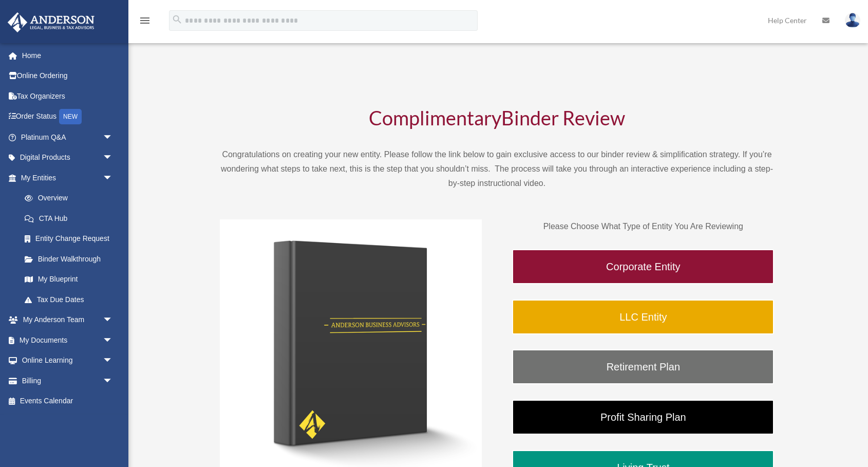 The width and height of the screenshot is (868, 467). What do you see at coordinates (51, 22) in the screenshot?
I see `img: Anderson Advisors Platinum Portal` at bounding box center [51, 22].